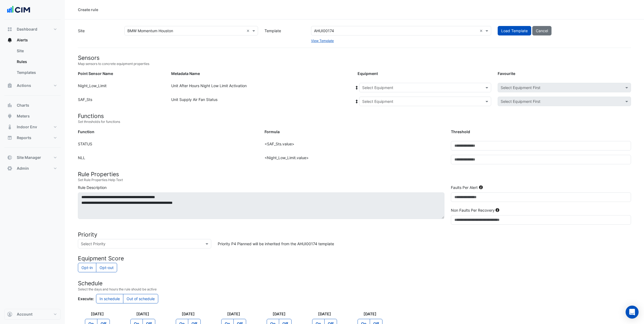 The height and width of the screenshot is (324, 644). What do you see at coordinates (354, 64) in the screenshot?
I see `small: Map sensors to concrete equipment properties` at bounding box center [354, 64].